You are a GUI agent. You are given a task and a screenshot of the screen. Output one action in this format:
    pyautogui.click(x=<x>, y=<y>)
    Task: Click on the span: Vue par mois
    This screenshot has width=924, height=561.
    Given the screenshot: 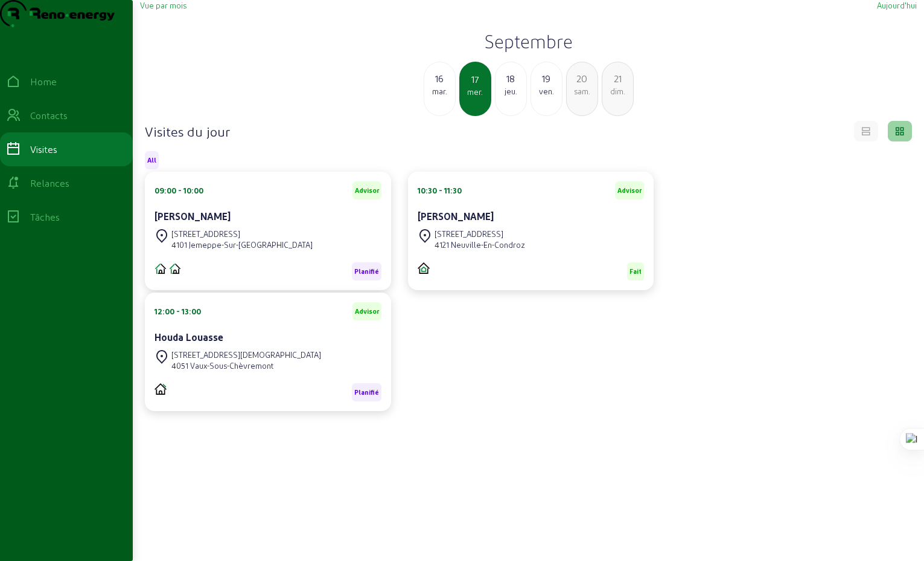 What is the action you would take?
    pyautogui.click(x=163, y=5)
    